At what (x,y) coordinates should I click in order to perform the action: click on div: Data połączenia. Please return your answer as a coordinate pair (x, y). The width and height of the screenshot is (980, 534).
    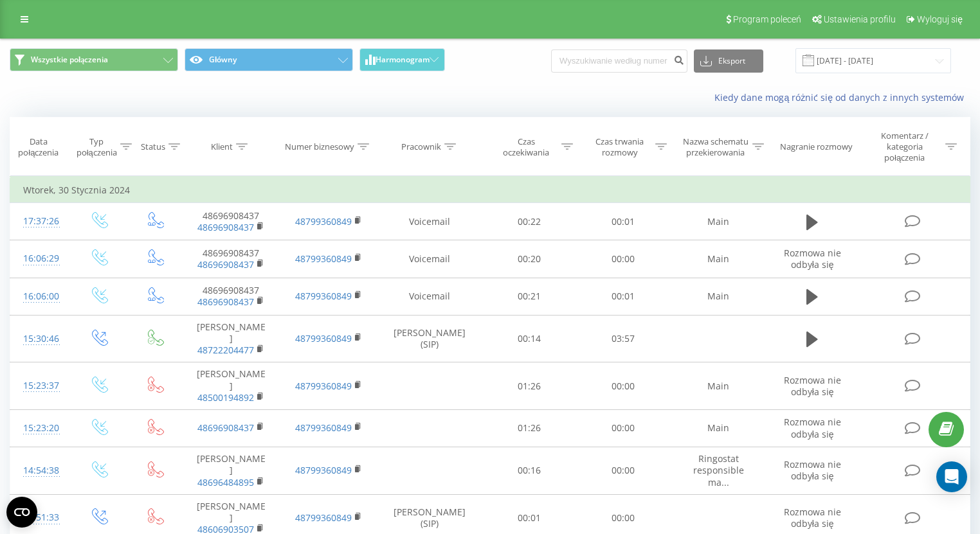
    Looking at the image, I should click on (39, 147).